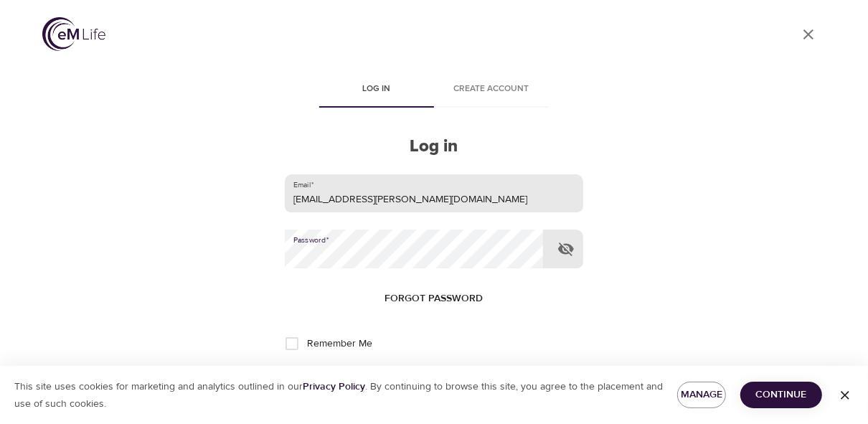  What do you see at coordinates (781, 394) in the screenshot?
I see `span: Continue` at bounding box center [781, 394].